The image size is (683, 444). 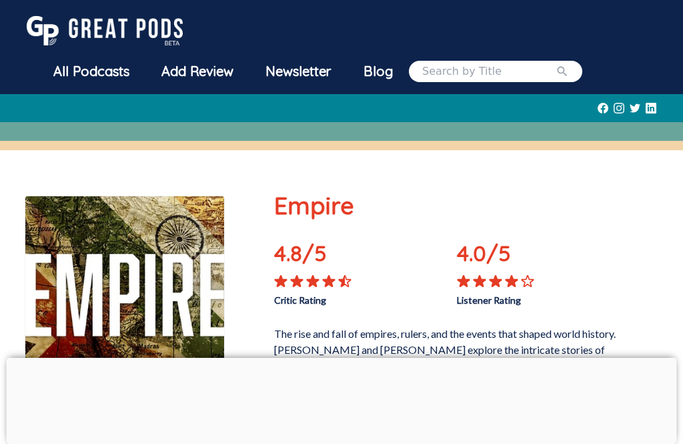 What do you see at coordinates (105, 31) in the screenshot?
I see `img: GreatPods` at bounding box center [105, 31].